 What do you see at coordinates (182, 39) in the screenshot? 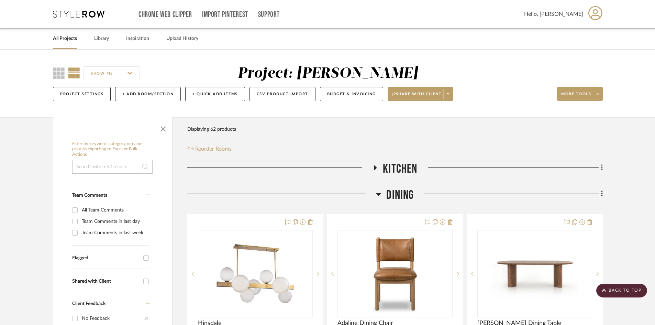
I see `a: Upload History` at bounding box center [182, 39].